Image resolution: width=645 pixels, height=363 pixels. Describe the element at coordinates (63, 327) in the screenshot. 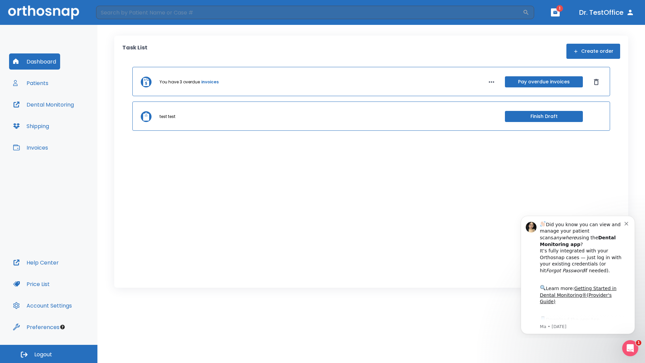

I see `div: Tooltip anchor` at that location.